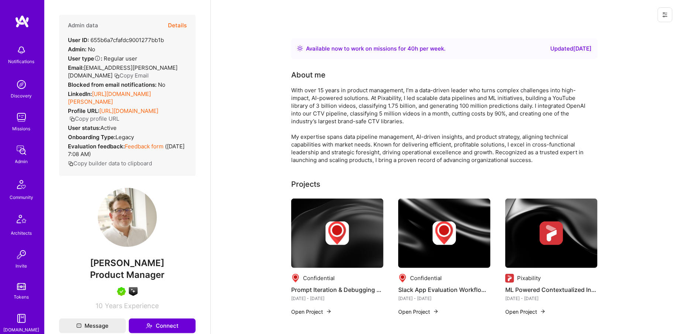 This screenshot has width=678, height=334. Describe the element at coordinates (103, 58) in the screenshot. I see `div: Regular user` at that location.